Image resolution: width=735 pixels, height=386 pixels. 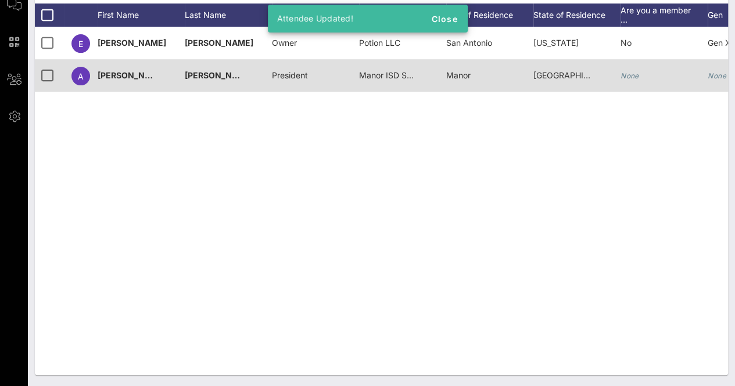 What do you see at coordinates (403, 15) in the screenshot?
I see `div: Company` at bounding box center [403, 15].